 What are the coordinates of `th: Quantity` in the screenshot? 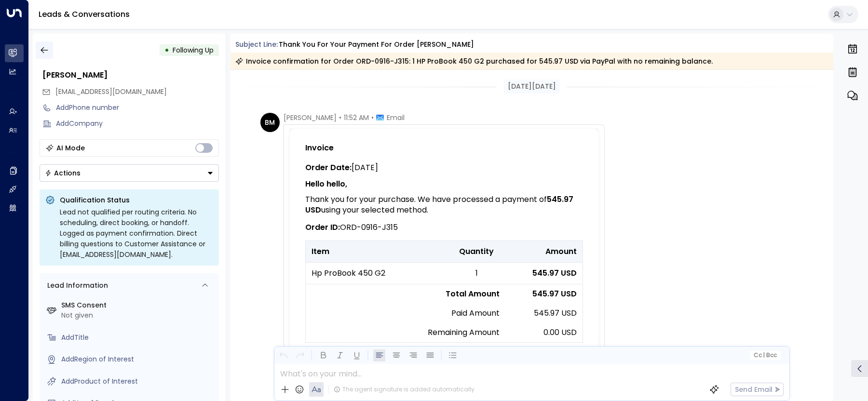 It's located at (476, 252).